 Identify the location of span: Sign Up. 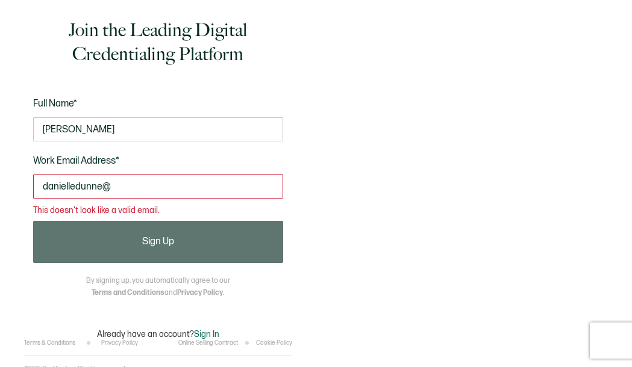
(158, 242).